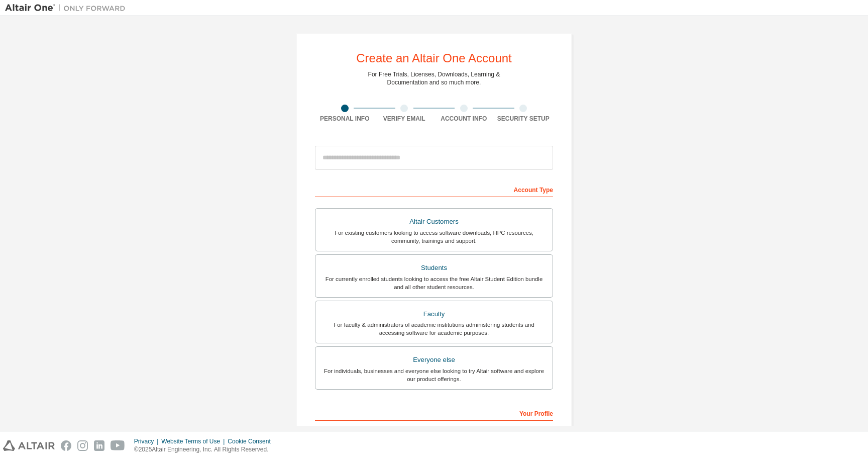 The image size is (868, 460). I want to click on div: Account Info, so click(463, 119).